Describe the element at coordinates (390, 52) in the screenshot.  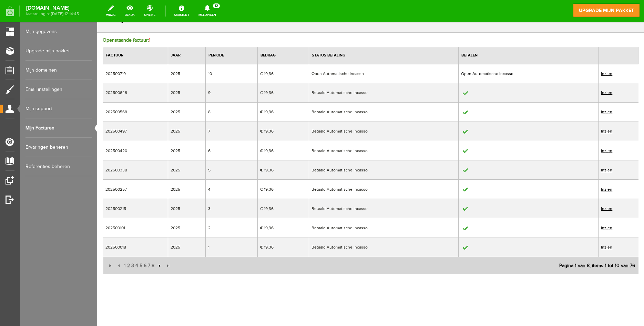
I see `a: Open Automatische Incasso` at that location.